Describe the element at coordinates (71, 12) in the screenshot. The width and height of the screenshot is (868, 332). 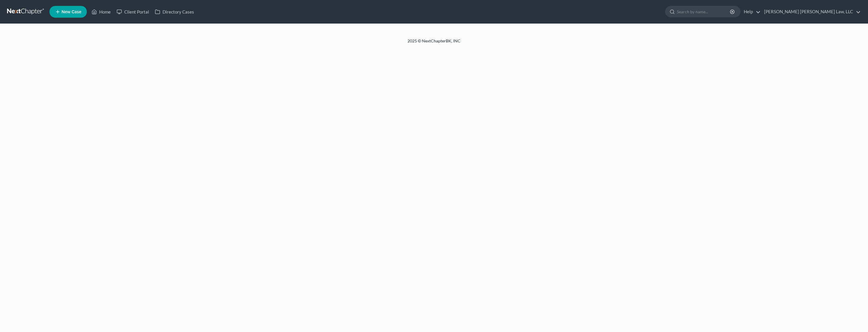
I see `span: New Case` at that location.